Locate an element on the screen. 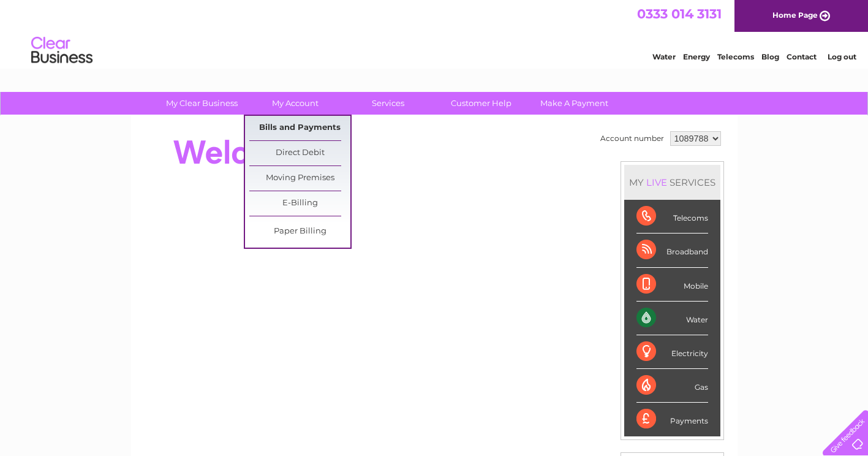  a: Blog is located at coordinates (770, 57).